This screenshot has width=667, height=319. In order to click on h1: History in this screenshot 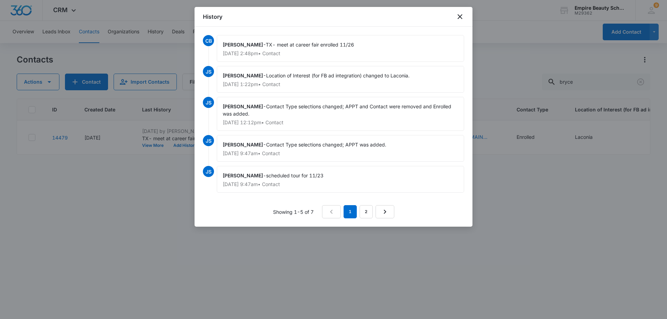, I will do `click(213, 17)`.